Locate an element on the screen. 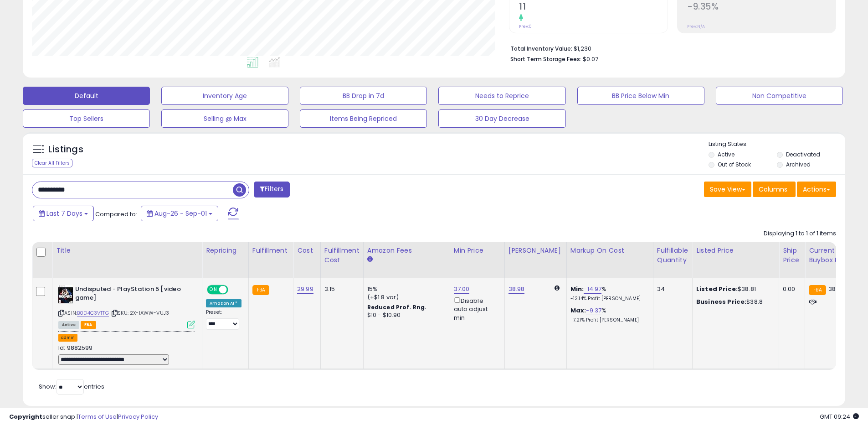 This screenshot has height=426, width=868. button: Last 7 Days is located at coordinates (63, 214).